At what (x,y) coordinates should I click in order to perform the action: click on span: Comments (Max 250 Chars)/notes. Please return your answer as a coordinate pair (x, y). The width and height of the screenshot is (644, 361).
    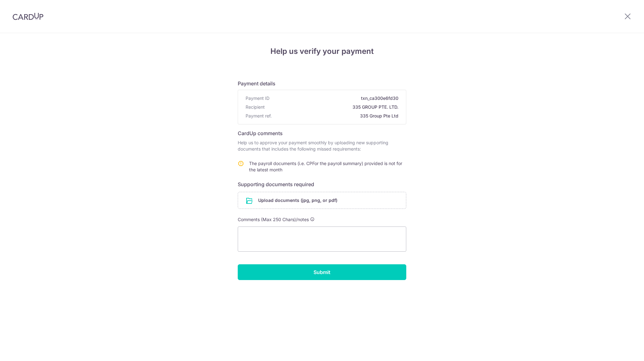
    Looking at the image, I should click on (273, 219).